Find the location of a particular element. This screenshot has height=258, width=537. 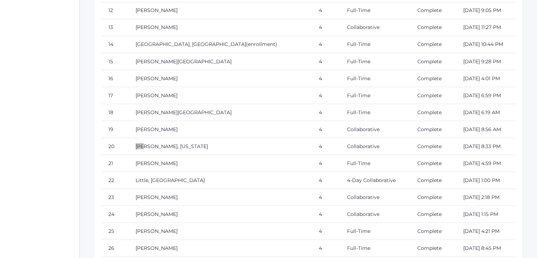

td: 14 is located at coordinates (115, 45).